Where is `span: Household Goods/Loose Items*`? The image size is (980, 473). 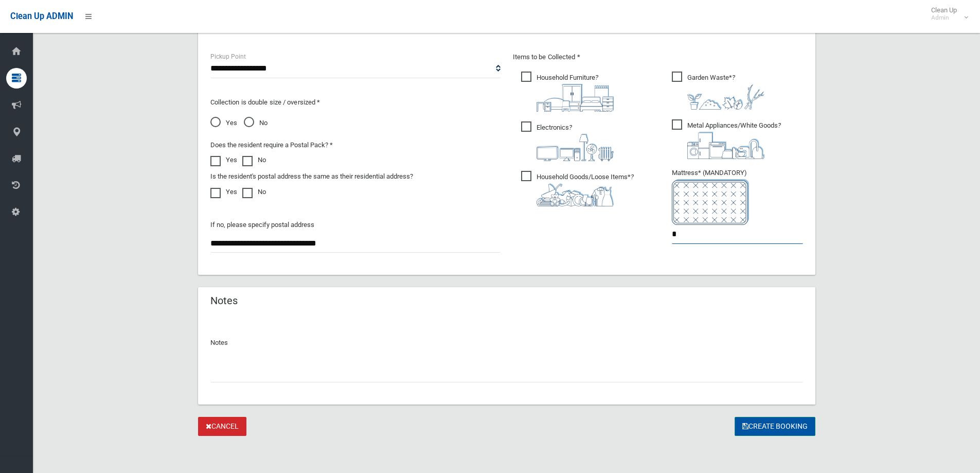 span: Household Goods/Loose Items* is located at coordinates (578, 188).